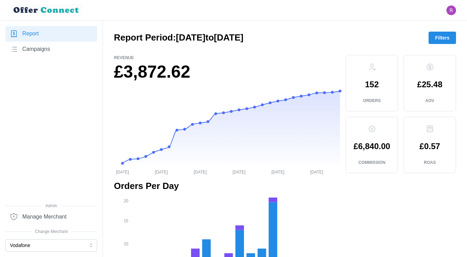 This screenshot has width=467, height=257. I want to click on button: Filters, so click(443, 38).